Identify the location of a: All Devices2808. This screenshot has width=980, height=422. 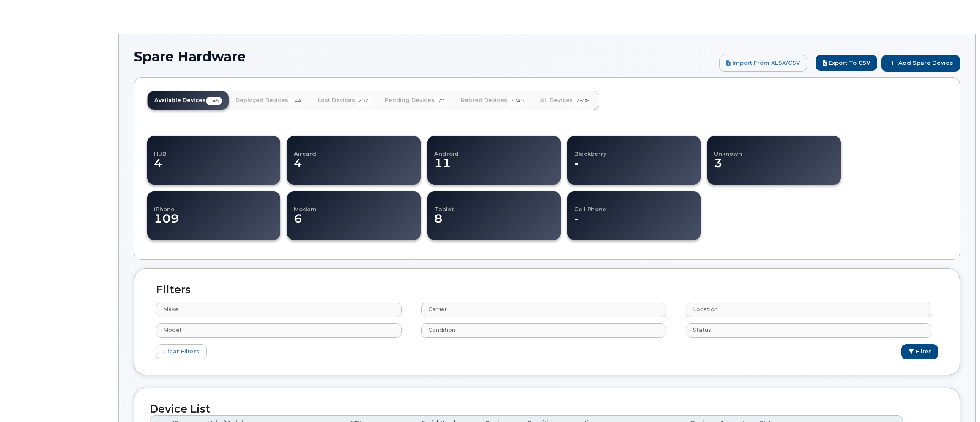
(566, 100).